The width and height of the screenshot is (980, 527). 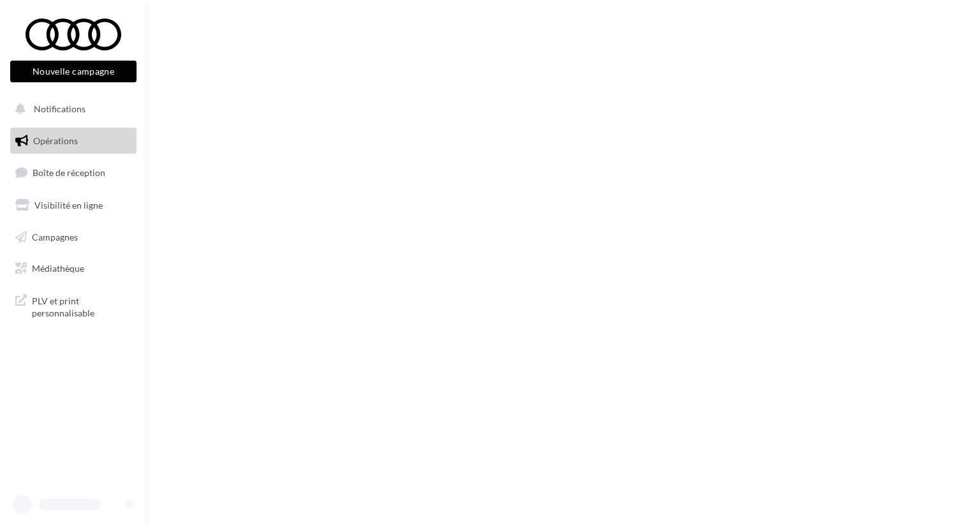 I want to click on button: Nouvelle campagne, so click(x=74, y=71).